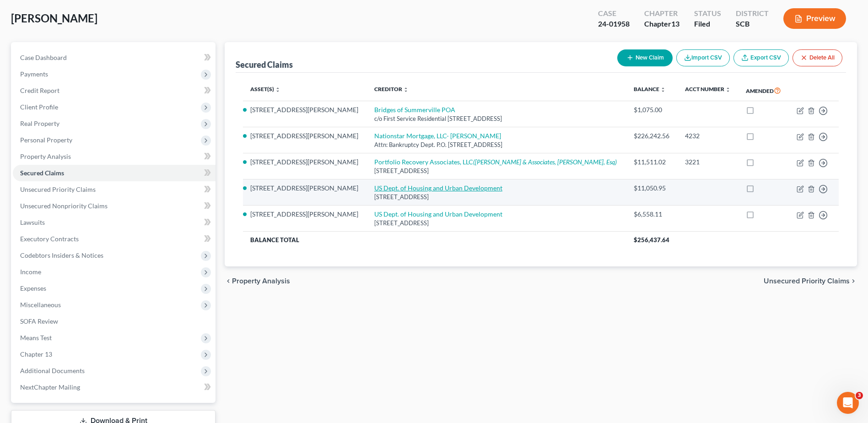 This screenshot has width=868, height=423. What do you see at coordinates (651, 214) in the screenshot?
I see `div: $6,558.11` at bounding box center [651, 214].